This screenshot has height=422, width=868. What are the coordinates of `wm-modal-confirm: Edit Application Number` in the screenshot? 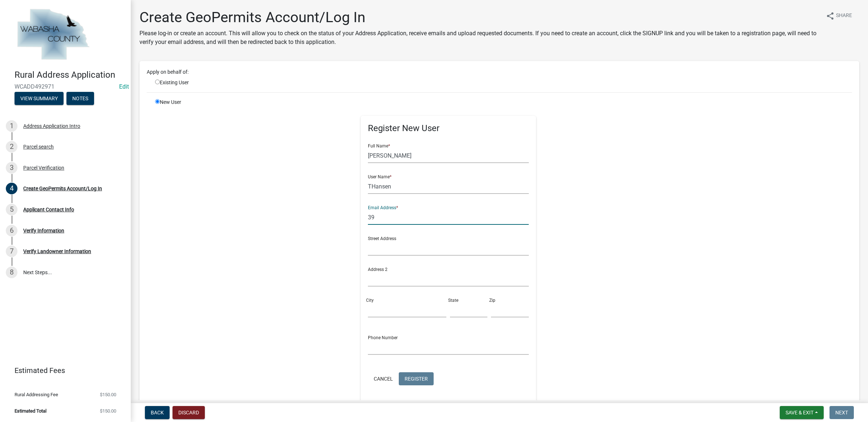 It's located at (124, 87).